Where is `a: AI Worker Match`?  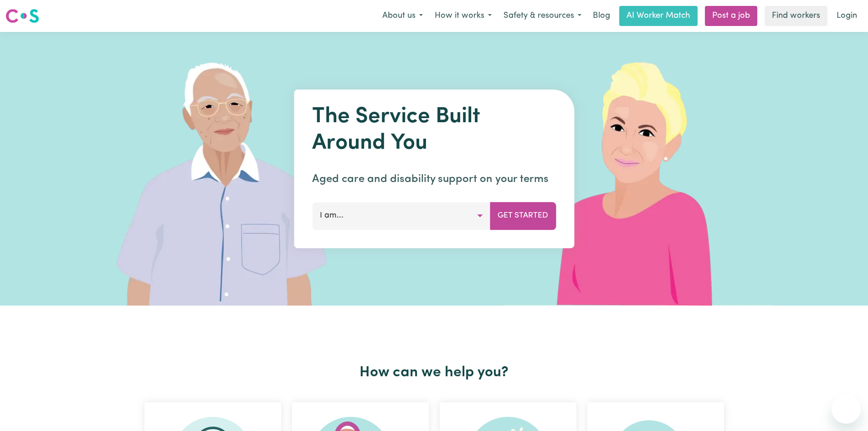 a: AI Worker Match is located at coordinates (658, 16).